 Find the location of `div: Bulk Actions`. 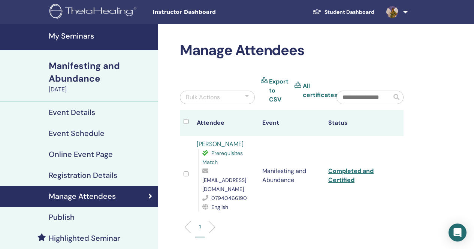

div: Bulk Actions is located at coordinates (203, 97).